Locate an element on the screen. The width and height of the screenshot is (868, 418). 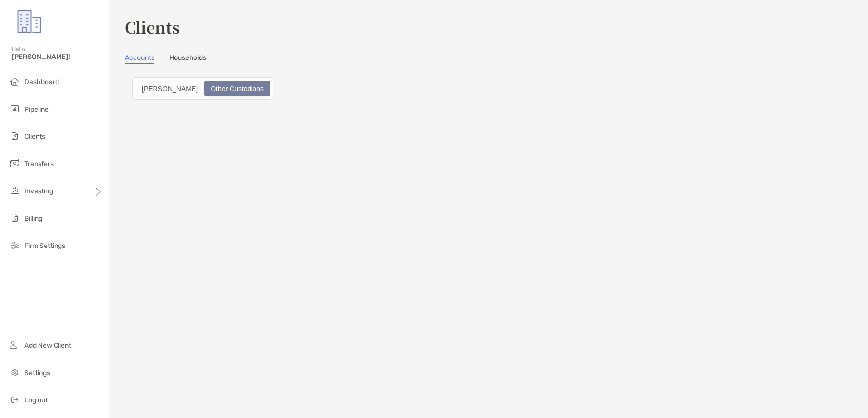
div: segmented control is located at coordinates (203, 89).